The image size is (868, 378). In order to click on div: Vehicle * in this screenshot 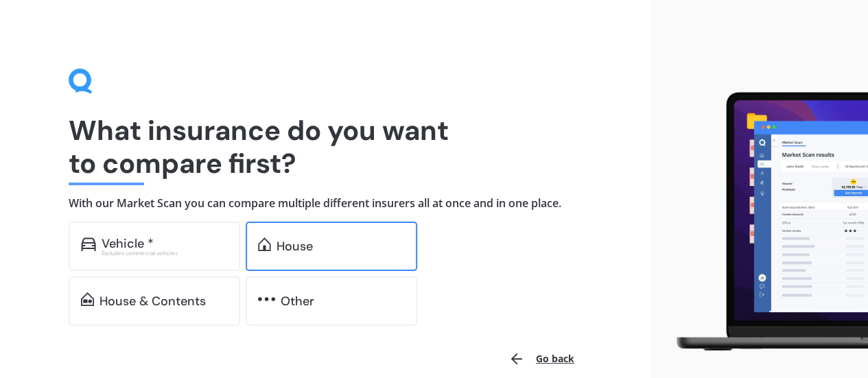, I will do `click(128, 243)`.